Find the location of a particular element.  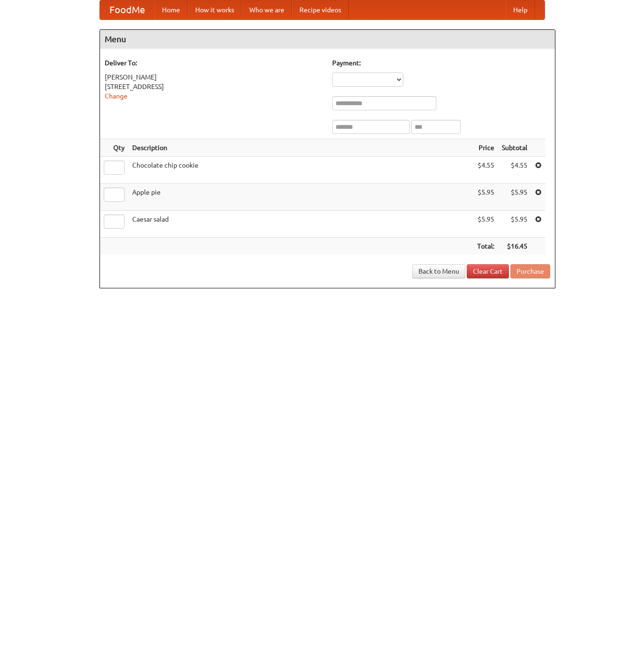

th: Qty is located at coordinates (114, 148).